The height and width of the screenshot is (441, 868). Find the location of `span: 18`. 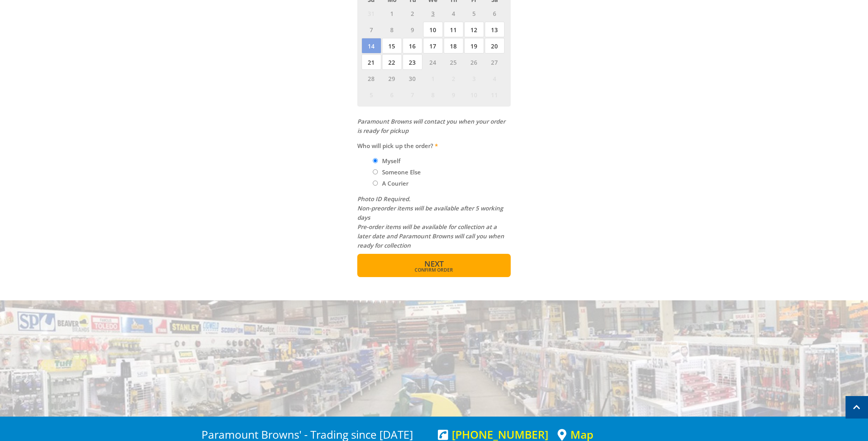

span: 18 is located at coordinates (454, 46).